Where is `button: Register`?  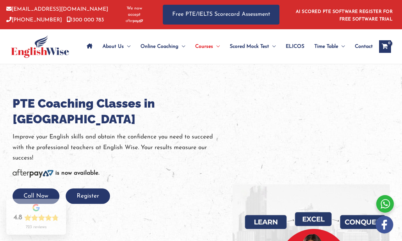
button: Register is located at coordinates (88, 196).